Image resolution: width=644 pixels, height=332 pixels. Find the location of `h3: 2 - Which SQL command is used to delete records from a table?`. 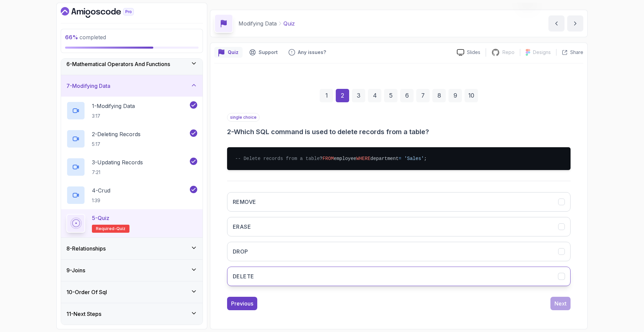

h3: 2 - Which SQL command is used to delete records from a table? is located at coordinates (399, 132).